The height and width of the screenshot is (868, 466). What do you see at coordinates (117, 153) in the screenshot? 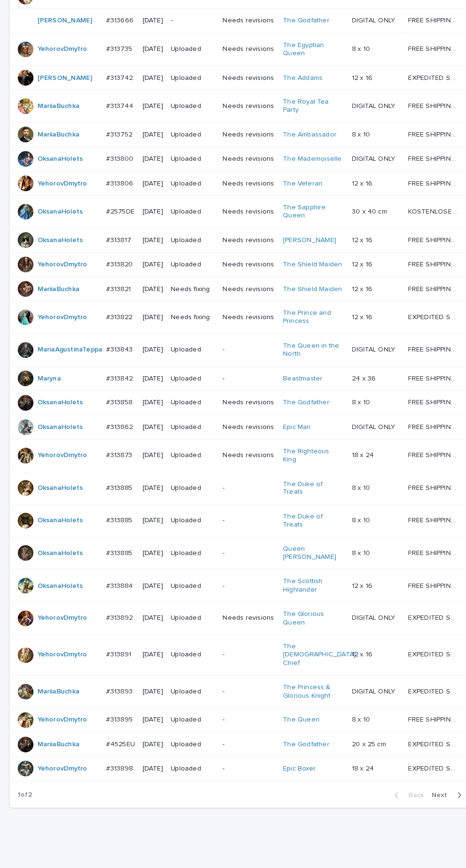
I see `p: #313800` at bounding box center [117, 153].